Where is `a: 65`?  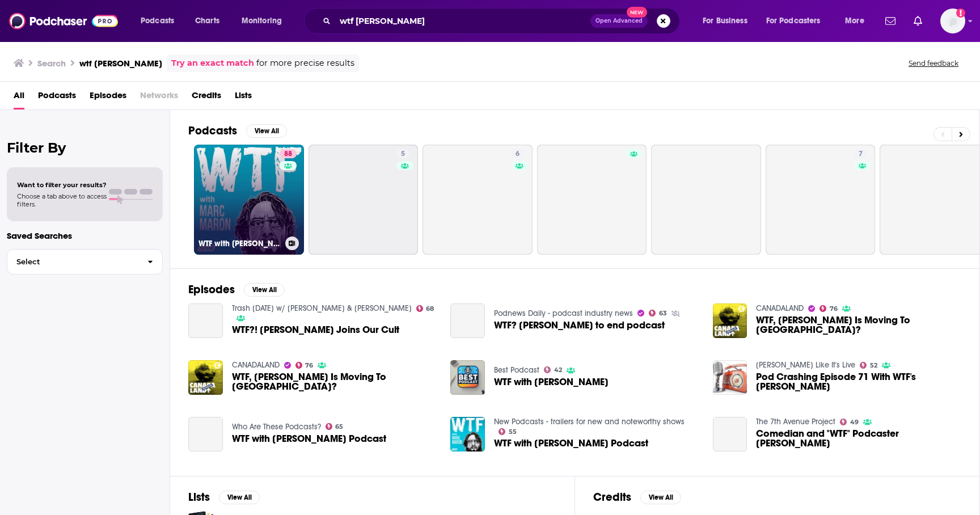 a: 65 is located at coordinates (335, 426).